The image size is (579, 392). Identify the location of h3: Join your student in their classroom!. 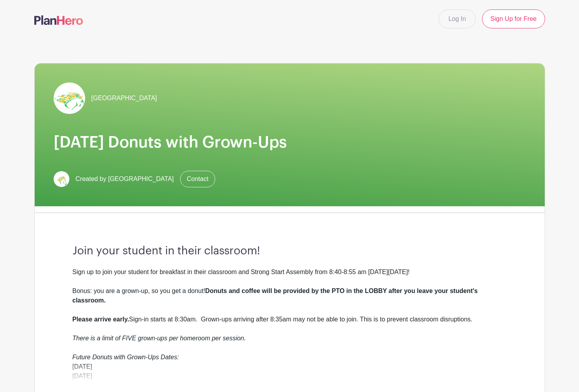
(290, 251).